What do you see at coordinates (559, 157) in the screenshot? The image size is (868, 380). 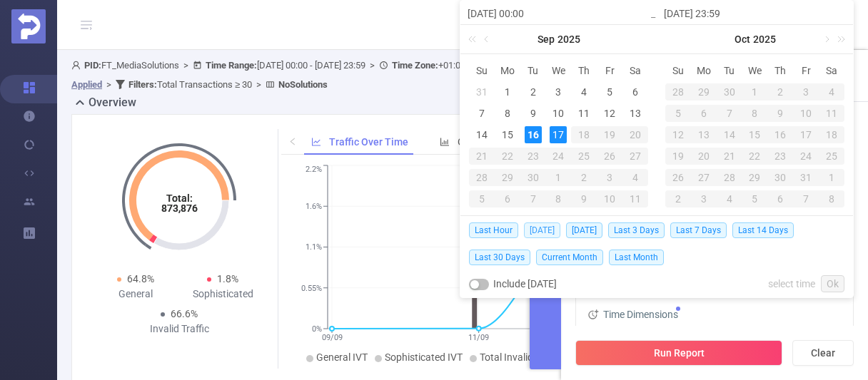 I see `td: September 24, 2025` at bounding box center [559, 157].